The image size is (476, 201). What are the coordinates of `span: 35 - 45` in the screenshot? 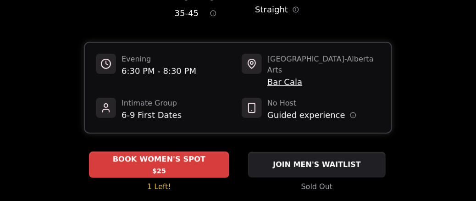 It's located at (186, 13).